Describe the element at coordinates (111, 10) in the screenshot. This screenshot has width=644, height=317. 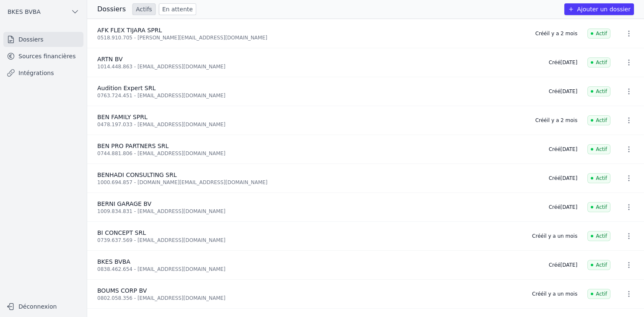
I see `h3: Dossiers` at that location.